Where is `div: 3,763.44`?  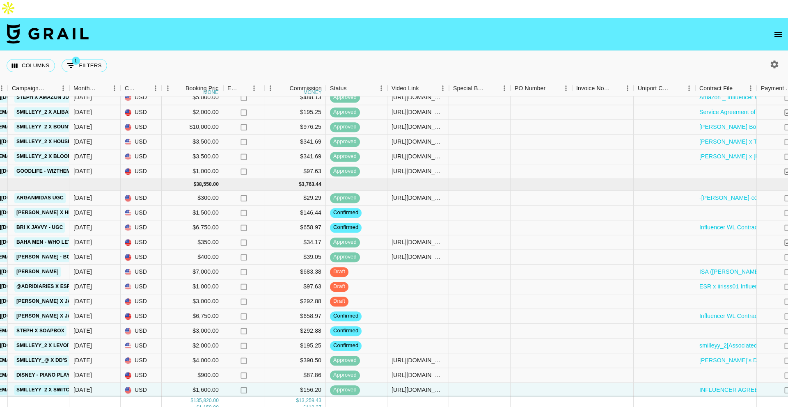 div: 3,763.44 is located at coordinates (311, 185).